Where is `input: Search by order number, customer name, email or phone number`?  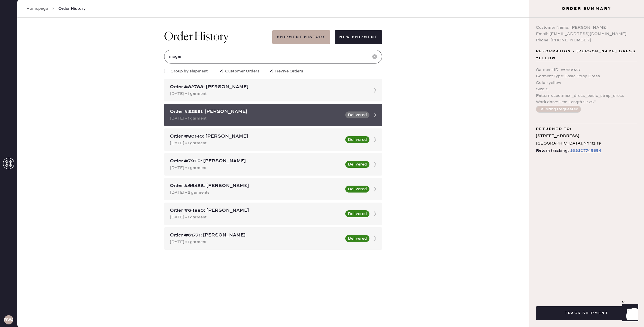
input: Search by order number, customer name, email or phone number is located at coordinates (273, 56).